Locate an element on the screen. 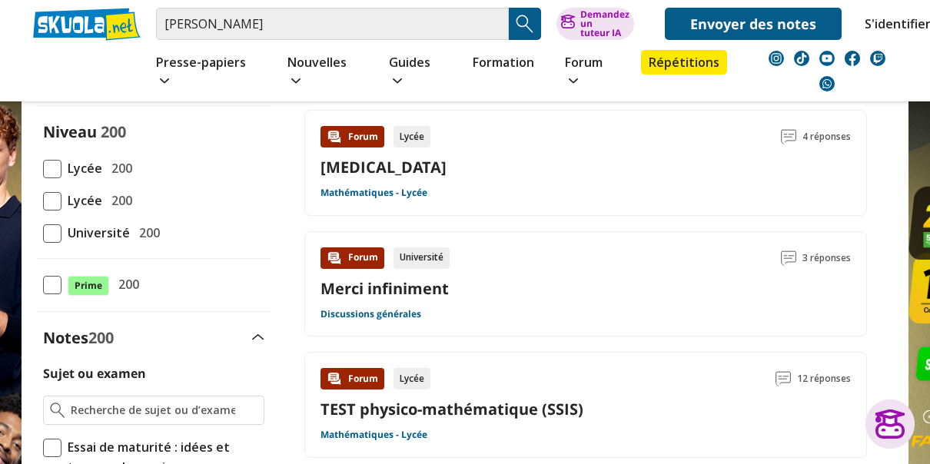 The image size is (930, 464). a: Presse-papiers is located at coordinates (206, 72).